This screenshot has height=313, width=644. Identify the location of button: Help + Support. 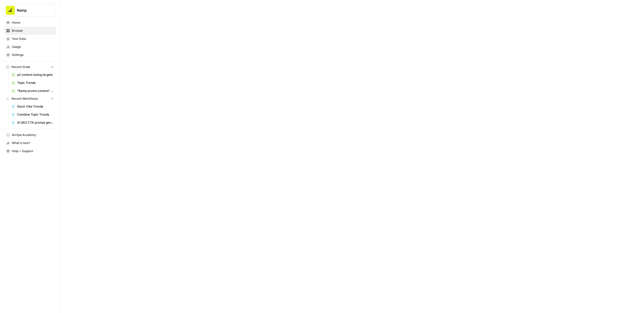
(30, 151).